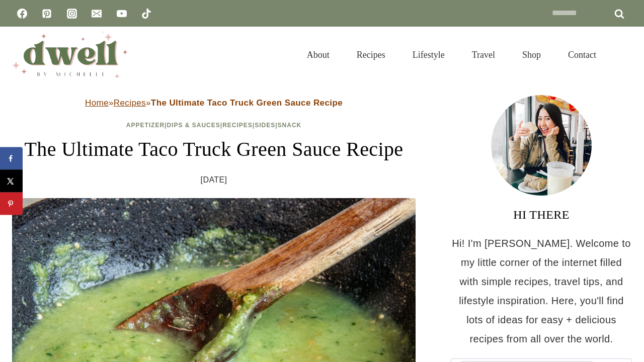 The width and height of the screenshot is (644, 362). I want to click on a: About, so click(318, 55).